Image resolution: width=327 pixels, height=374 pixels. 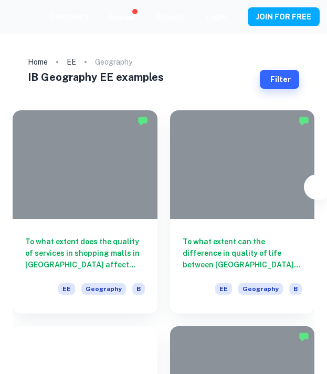 What do you see at coordinates (171, 17) in the screenshot?
I see `a: Schools` at bounding box center [171, 17].